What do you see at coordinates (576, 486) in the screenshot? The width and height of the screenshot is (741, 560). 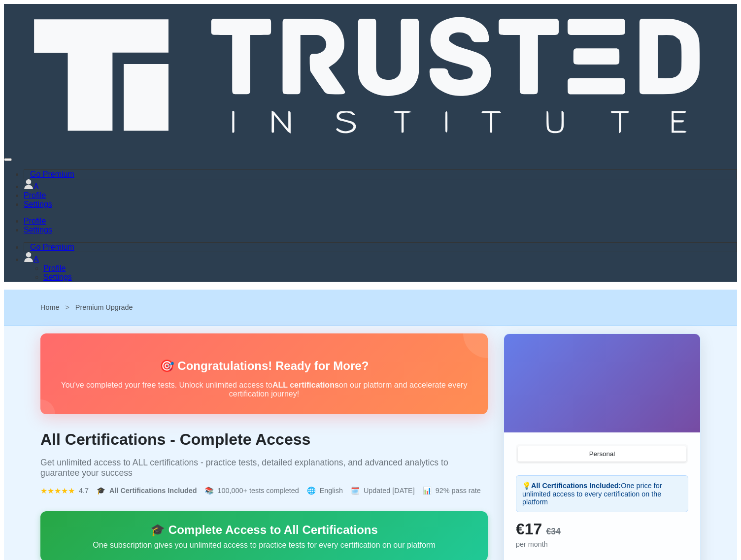 I see `strong: All Certifications Included:` at bounding box center [576, 486].